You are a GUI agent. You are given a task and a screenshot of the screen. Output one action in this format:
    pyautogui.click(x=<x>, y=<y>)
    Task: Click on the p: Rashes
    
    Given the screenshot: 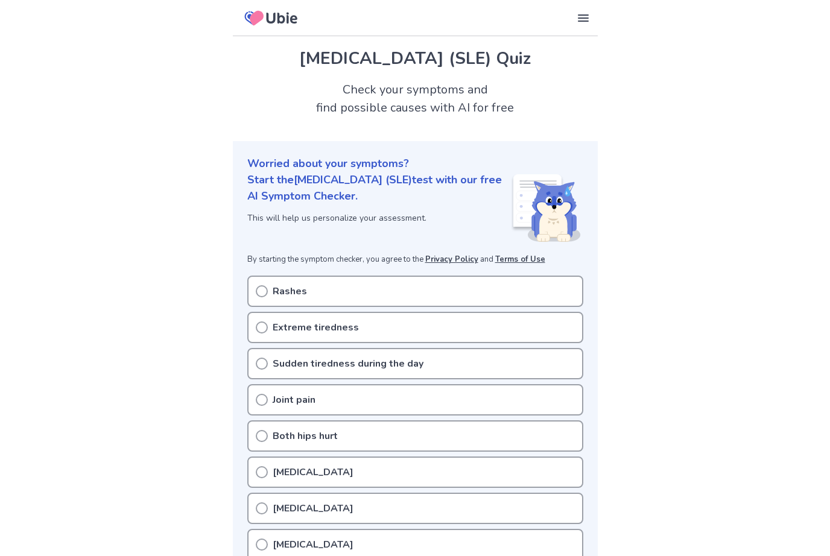 What is the action you would take?
    pyautogui.click(x=289, y=291)
    